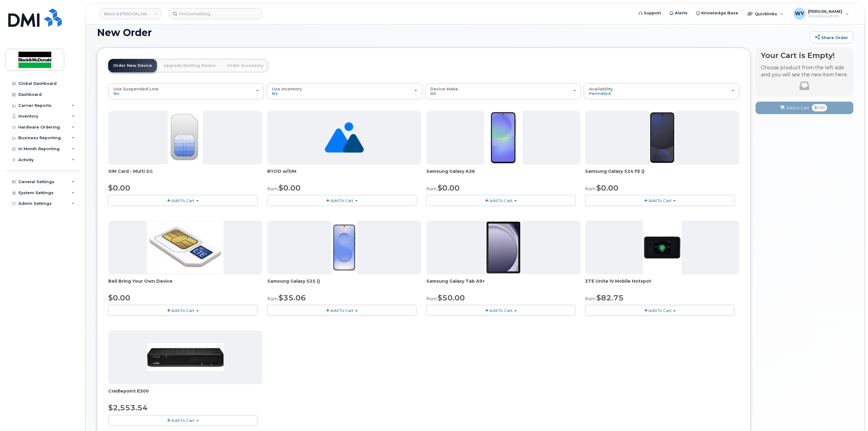 The width and height of the screenshot is (868, 431). Describe the element at coordinates (452, 33) in the screenshot. I see `h1: New Order` at that location.